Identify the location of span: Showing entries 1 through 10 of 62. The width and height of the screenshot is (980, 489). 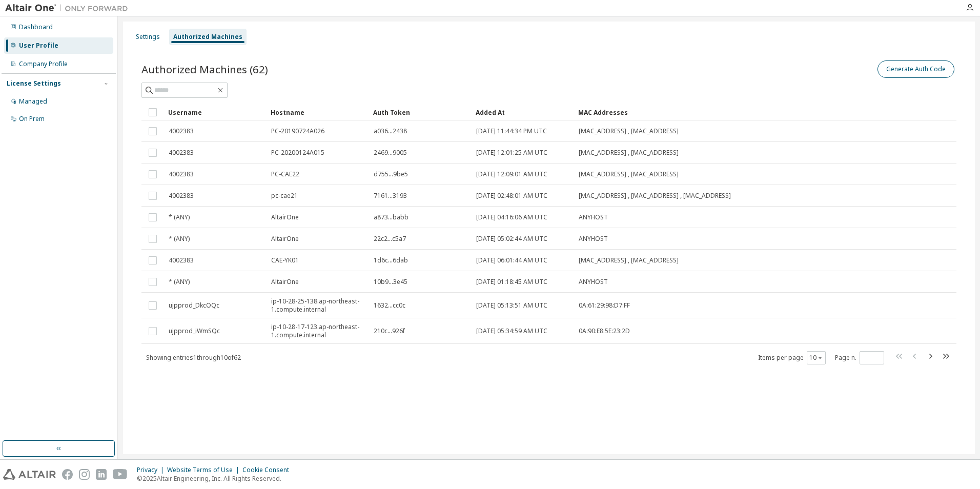
(193, 357).